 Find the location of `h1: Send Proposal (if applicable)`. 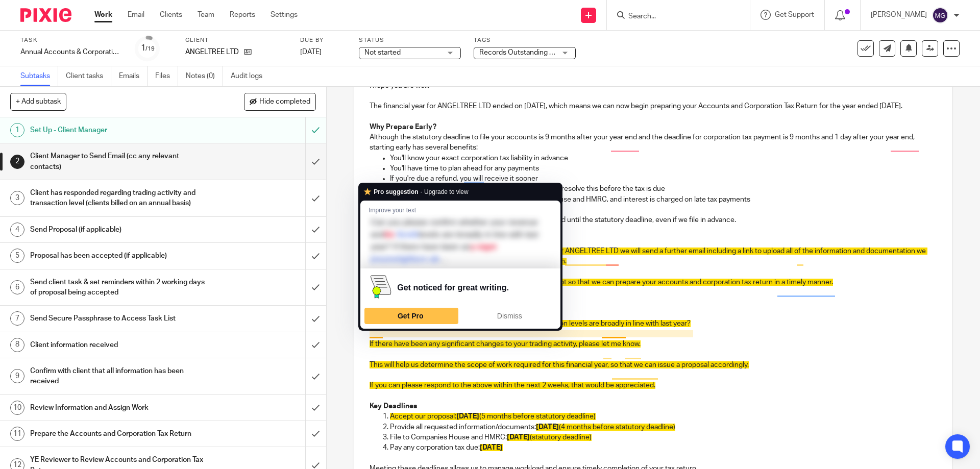

h1: Send Proposal (if applicable) is located at coordinates (118, 230).